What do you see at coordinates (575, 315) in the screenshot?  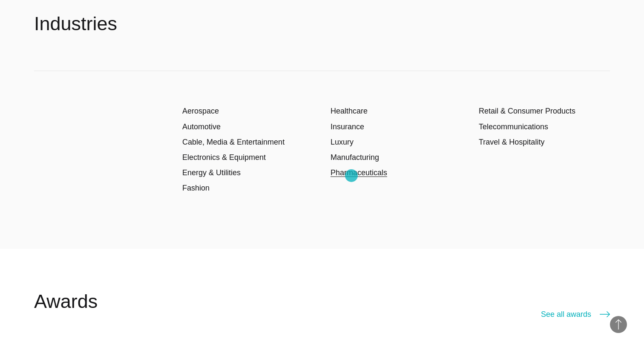 I see `a: See all awards` at bounding box center [575, 315].